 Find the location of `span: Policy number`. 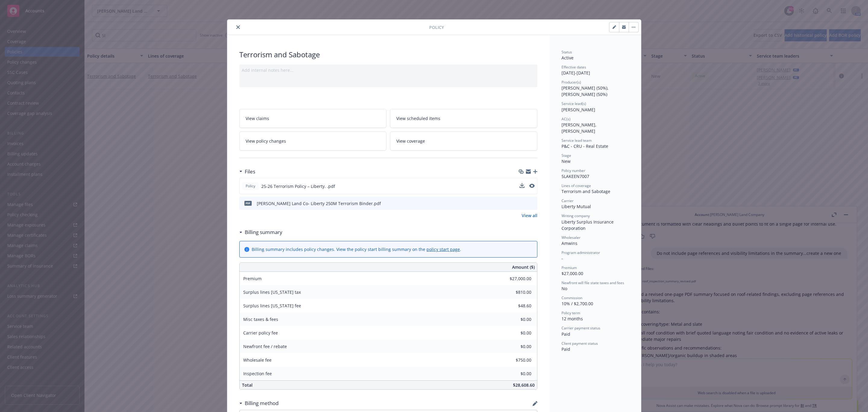

span: Policy number is located at coordinates (574, 171).